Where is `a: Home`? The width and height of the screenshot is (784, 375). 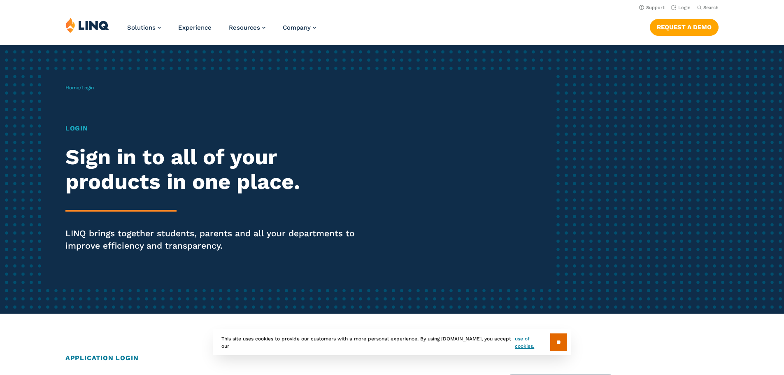
a: Home is located at coordinates (72, 88).